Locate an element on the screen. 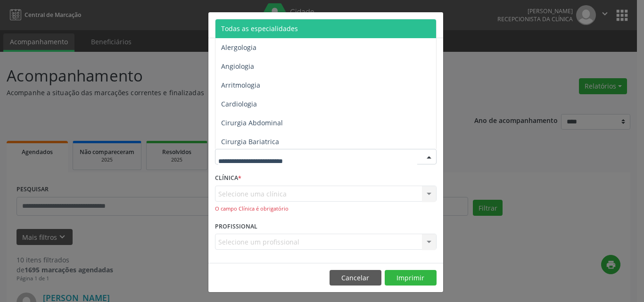  div: O campo Clínica é obrigatório is located at coordinates (326, 209).